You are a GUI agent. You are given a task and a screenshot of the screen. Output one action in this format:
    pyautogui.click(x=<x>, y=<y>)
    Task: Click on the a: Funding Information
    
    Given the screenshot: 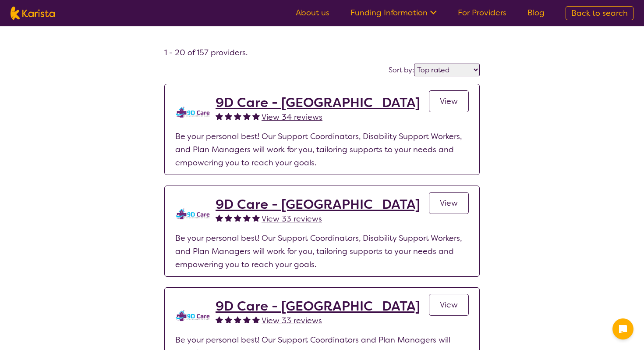 What is the action you would take?
    pyautogui.click(x=394, y=13)
    